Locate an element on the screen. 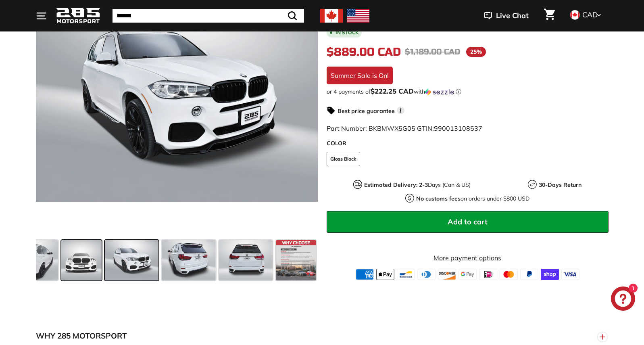 The width and height of the screenshot is (644, 345). strong: Best price guarantee is located at coordinates (366, 111).